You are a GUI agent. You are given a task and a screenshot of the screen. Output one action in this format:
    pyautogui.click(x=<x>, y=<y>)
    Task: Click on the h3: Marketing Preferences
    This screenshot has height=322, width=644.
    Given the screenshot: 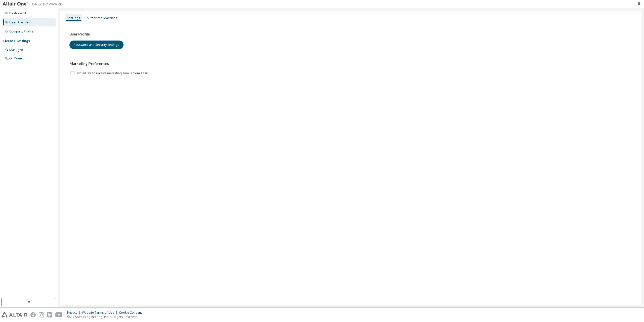 What is the action you would take?
    pyautogui.click(x=351, y=64)
    